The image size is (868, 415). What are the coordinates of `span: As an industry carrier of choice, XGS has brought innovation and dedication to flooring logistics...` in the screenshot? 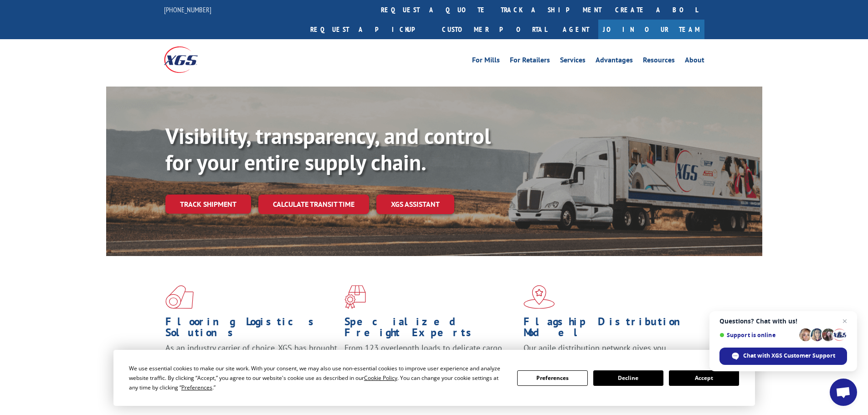 It's located at (251, 359).